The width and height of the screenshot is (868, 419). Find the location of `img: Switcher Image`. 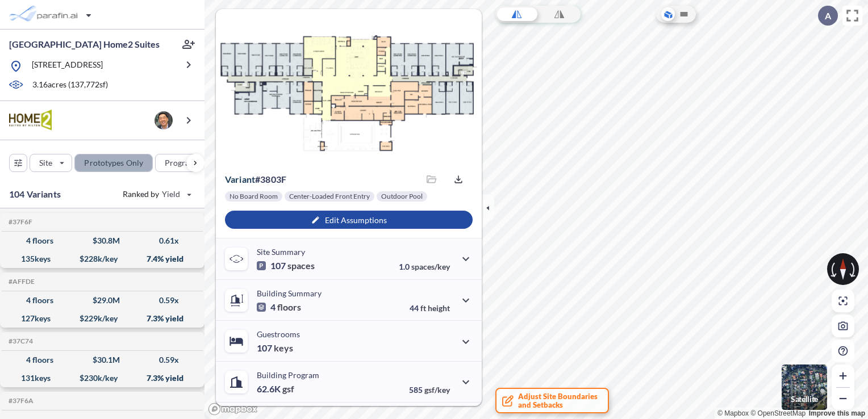

img: Switcher Image is located at coordinates (805, 387).